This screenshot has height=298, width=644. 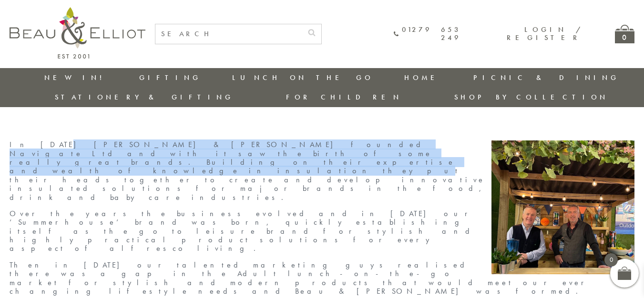 I want to click on a: Stationery & Gifting, so click(x=144, y=97).